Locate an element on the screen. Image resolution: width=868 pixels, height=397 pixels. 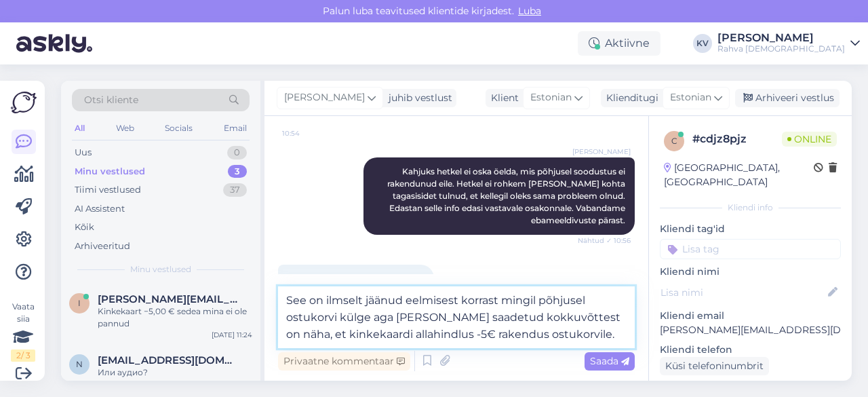
span: irina.viik@arsam.ee is located at coordinates (168, 300).